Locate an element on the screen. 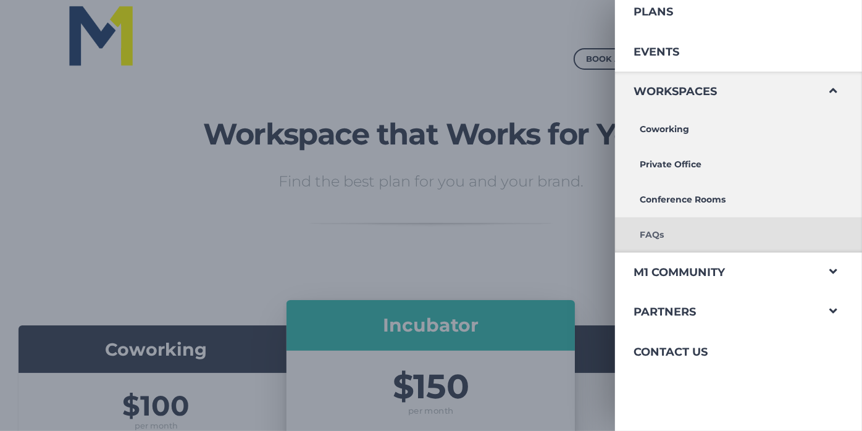 The width and height of the screenshot is (862, 431). a: Workspaces is located at coordinates (717, 91).